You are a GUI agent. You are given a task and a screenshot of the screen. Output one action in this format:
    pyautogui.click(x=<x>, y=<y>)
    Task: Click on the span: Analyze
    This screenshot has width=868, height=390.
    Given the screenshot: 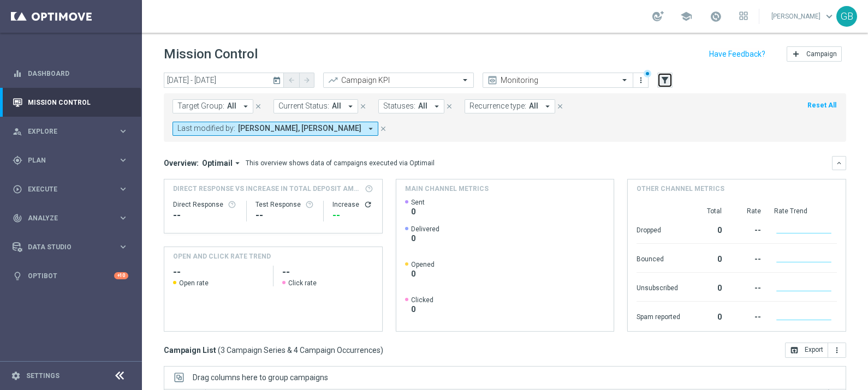 What is the action you would take?
    pyautogui.click(x=73, y=218)
    